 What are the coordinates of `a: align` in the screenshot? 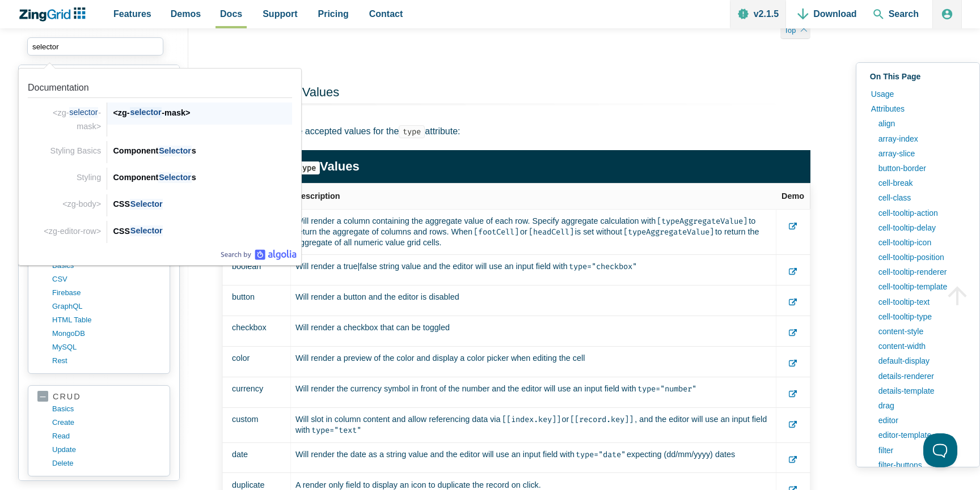 It's located at (921, 124).